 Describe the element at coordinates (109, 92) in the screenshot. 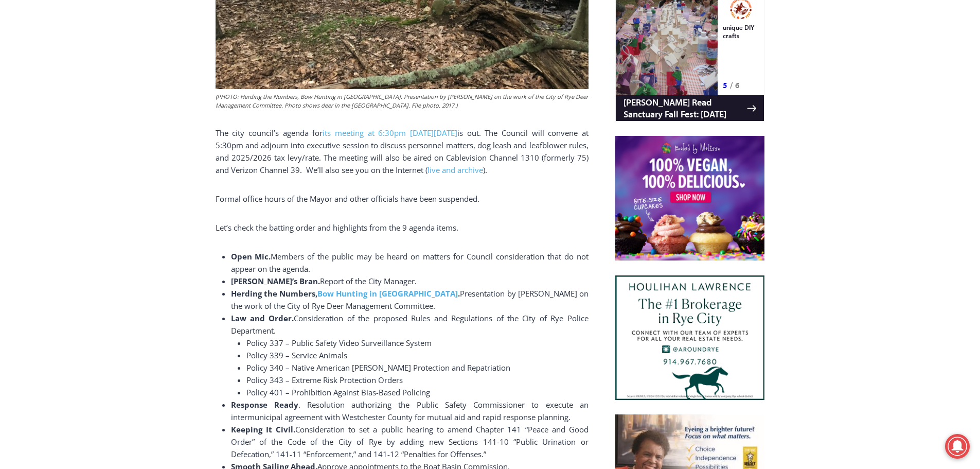

I see `div: 5` at that location.